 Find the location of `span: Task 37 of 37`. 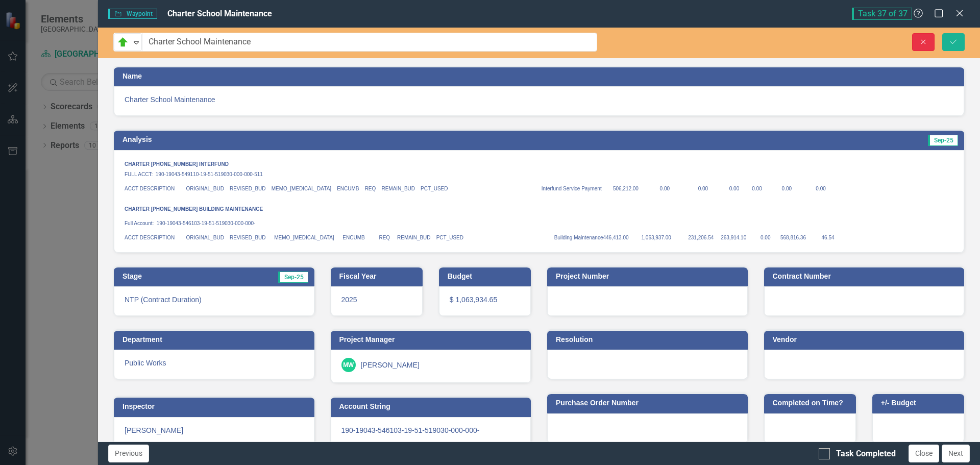

span: Task 37 of 37 is located at coordinates (882, 14).